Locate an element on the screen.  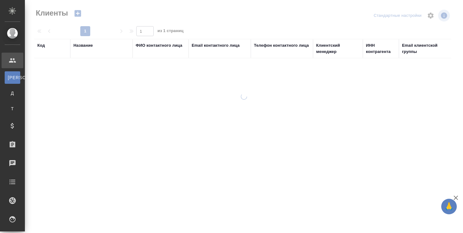
div: ФИО контактного лица is located at coordinates (159, 45).